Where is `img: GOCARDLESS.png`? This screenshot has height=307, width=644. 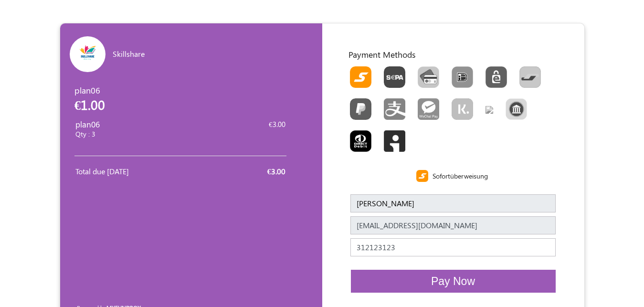
img: GOCARDLESS.png is located at coordinates (361, 141).